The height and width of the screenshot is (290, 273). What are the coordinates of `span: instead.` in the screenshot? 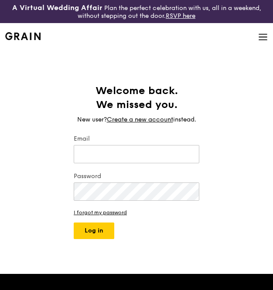 It's located at (184, 119).